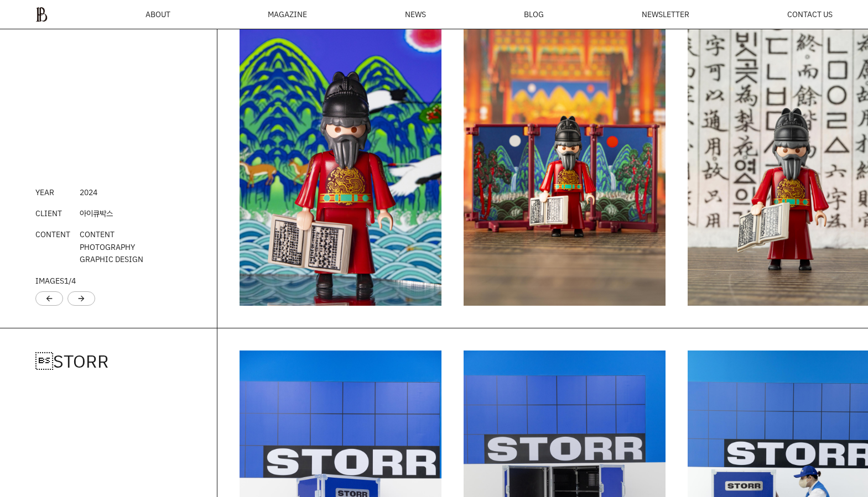  Describe the element at coordinates (810, 14) in the screenshot. I see `span: CONTACT US` at that location.